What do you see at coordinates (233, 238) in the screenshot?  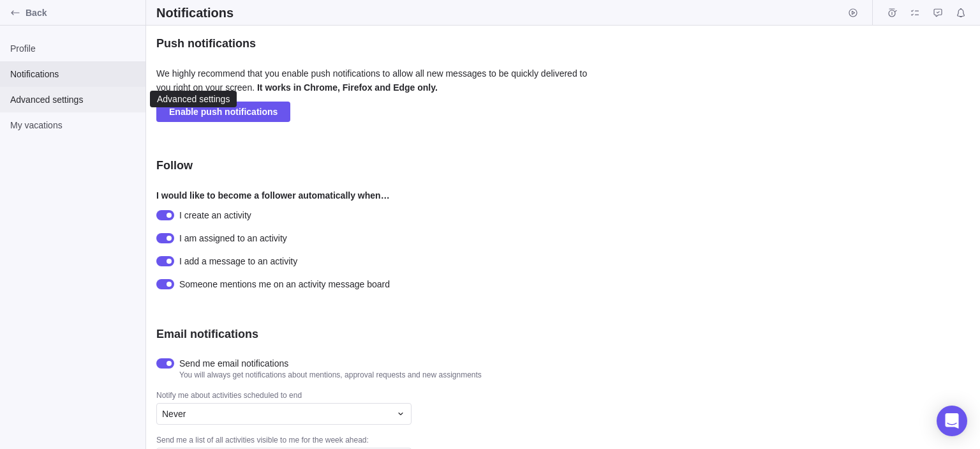 I see `span: I am assigned to an activity` at bounding box center [233, 238].